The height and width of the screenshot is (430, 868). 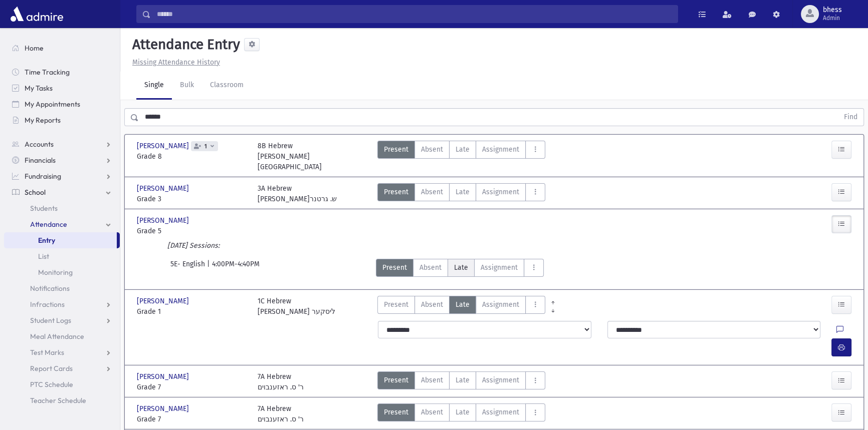 What do you see at coordinates (62, 400) in the screenshot?
I see `a: Teacher Schedule` at bounding box center [62, 400].